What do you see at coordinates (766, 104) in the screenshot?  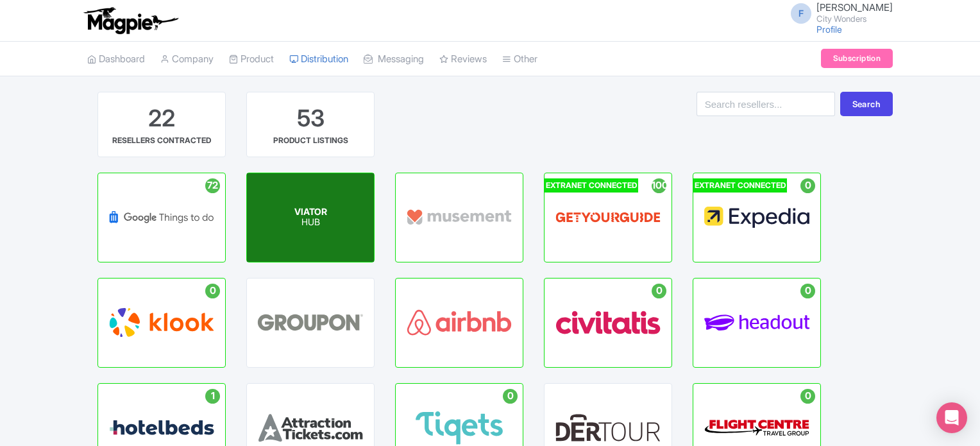 I see `input: Search resellers...` at bounding box center [766, 104].